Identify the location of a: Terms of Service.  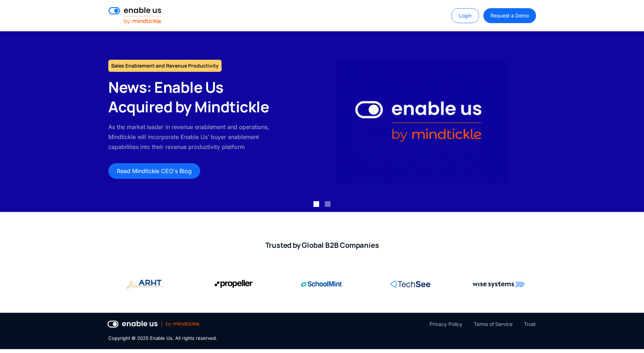
(493, 324).